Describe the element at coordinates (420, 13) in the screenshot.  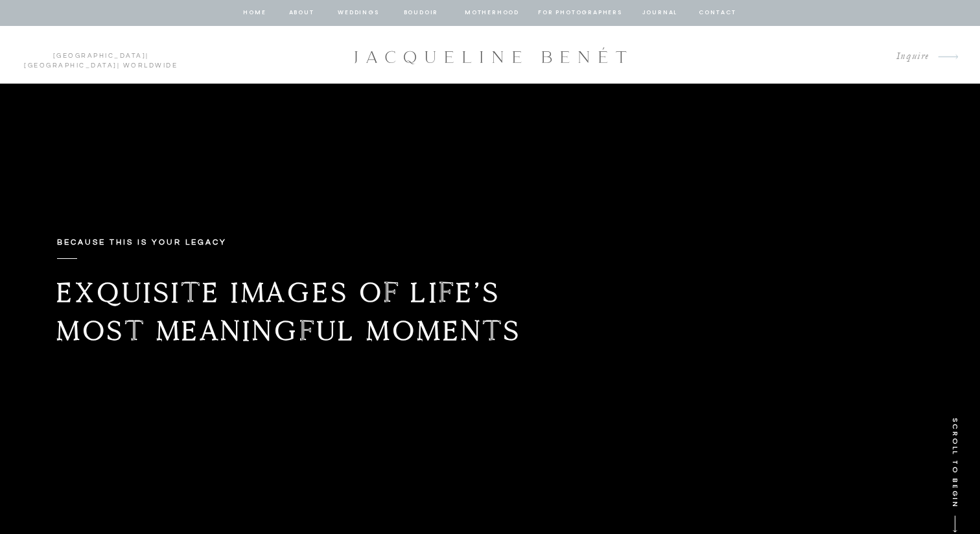
I see `nav: BOUDOIR` at that location.